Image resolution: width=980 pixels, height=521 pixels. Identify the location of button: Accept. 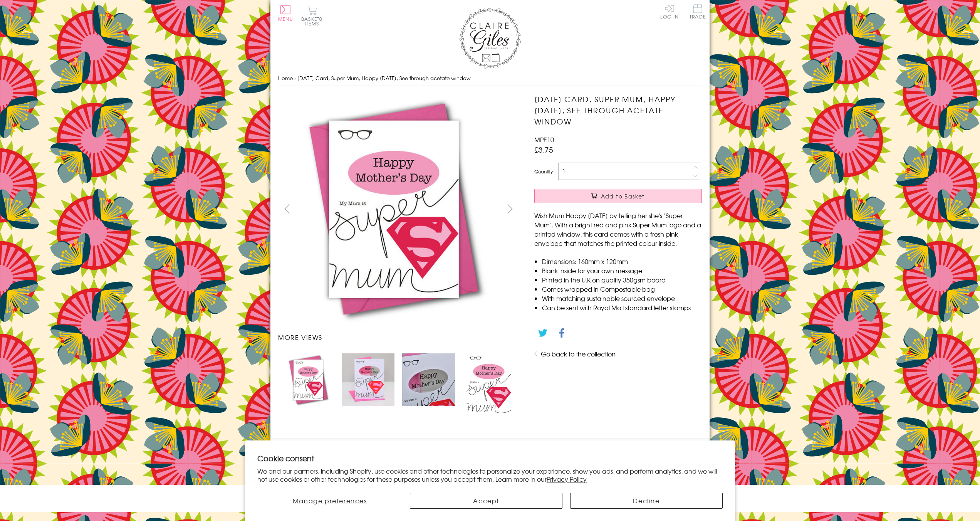
(486, 500).